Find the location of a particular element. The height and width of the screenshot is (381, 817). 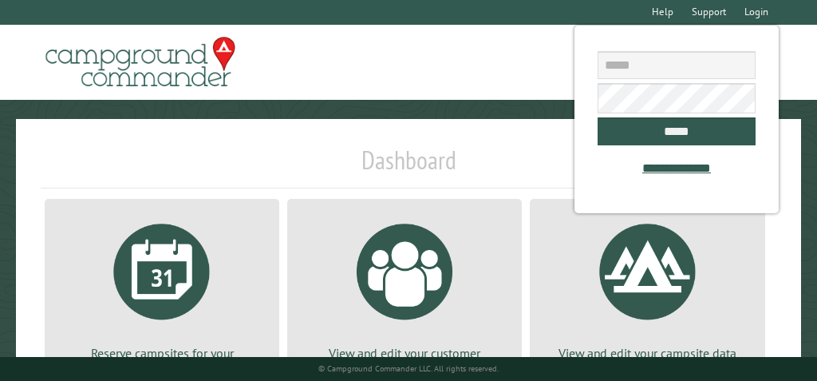

small: © Campground Commander LLC. All rights reserved. is located at coordinates (408, 368).